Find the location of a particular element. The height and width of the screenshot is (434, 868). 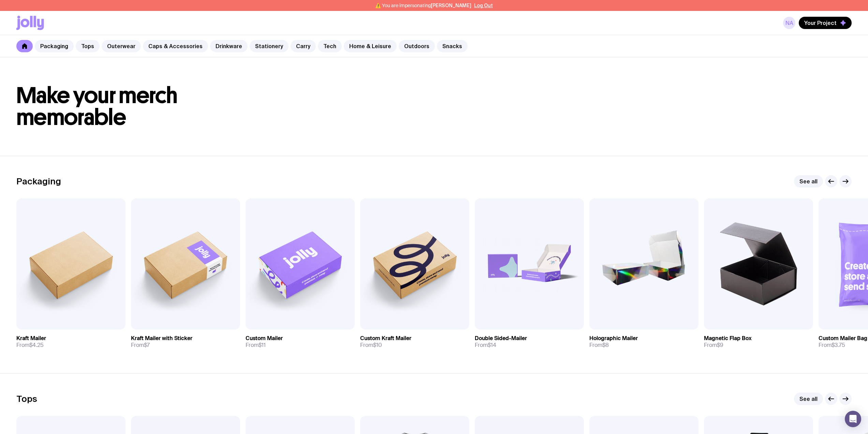

h3: Kraft Mailer is located at coordinates (31, 338).